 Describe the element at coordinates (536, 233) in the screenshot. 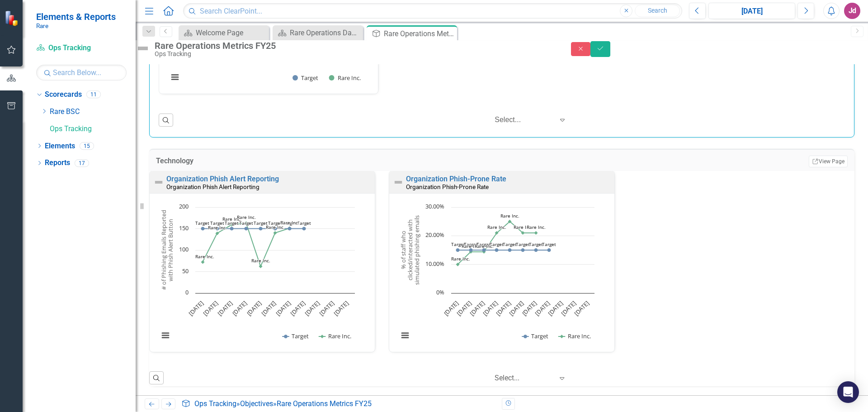

I see `path: Aug 2025, 21. Rare Inc..` at that location.